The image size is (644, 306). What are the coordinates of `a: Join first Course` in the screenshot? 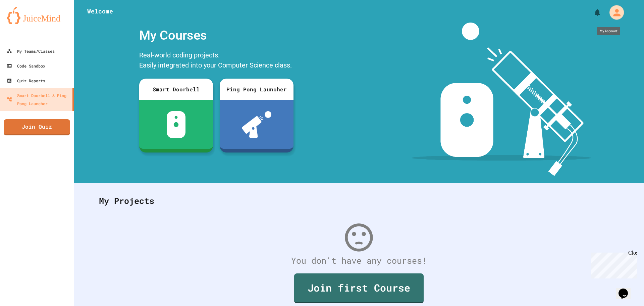 It's located at (359, 288).